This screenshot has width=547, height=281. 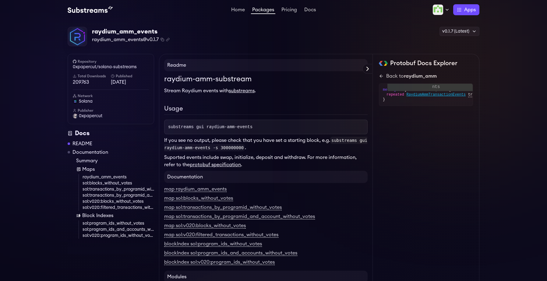 I want to click on a: Documentation, so click(x=90, y=152).